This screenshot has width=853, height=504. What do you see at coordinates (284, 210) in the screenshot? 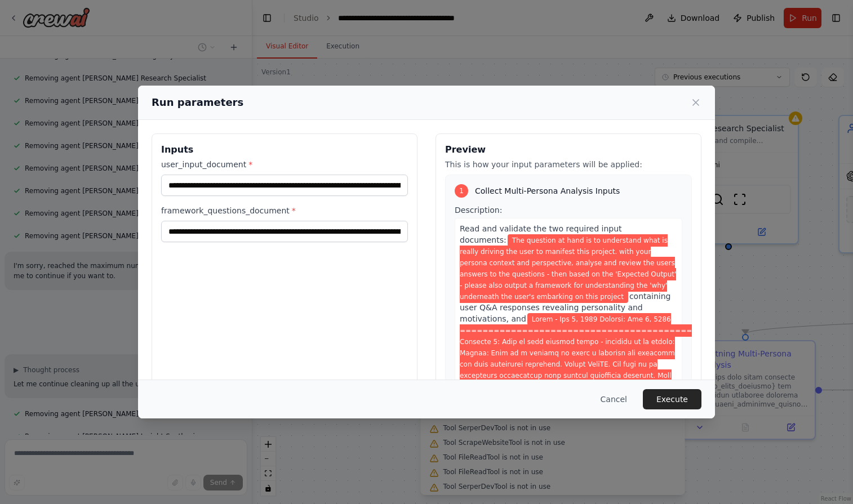
I see `label: framework_questions_document` at bounding box center [284, 210].